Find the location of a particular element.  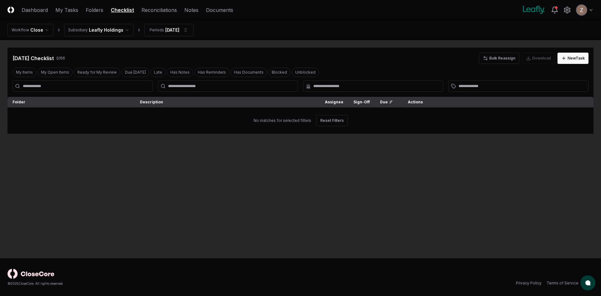

button: atlas-launcher is located at coordinates (588, 283).